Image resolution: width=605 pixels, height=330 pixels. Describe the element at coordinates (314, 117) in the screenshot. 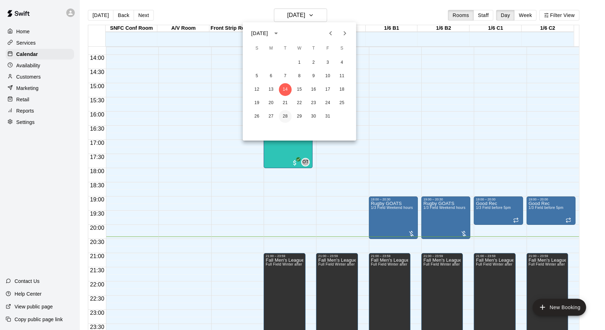

I see `button: 30` at that location.